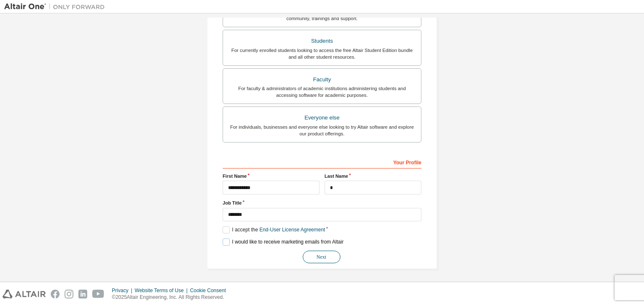 This screenshot has height=306, width=644. I want to click on div: Faculty, so click(322, 80).